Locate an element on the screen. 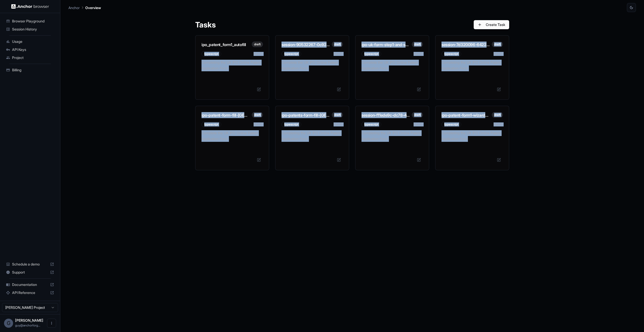 This screenshot has width=644, height=332. span: Schedule a demo is located at coordinates (30, 264).